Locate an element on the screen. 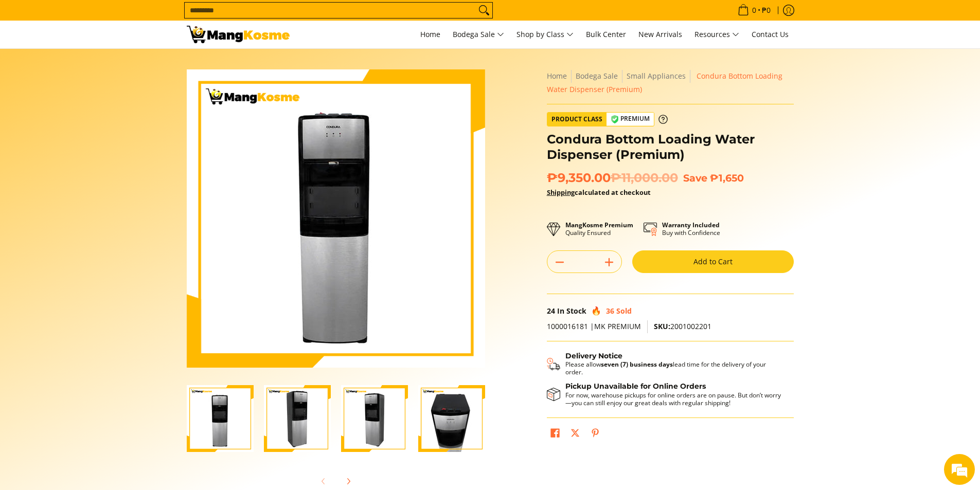 Image resolution: width=980 pixels, height=490 pixels. a: Resources is located at coordinates (716, 35).